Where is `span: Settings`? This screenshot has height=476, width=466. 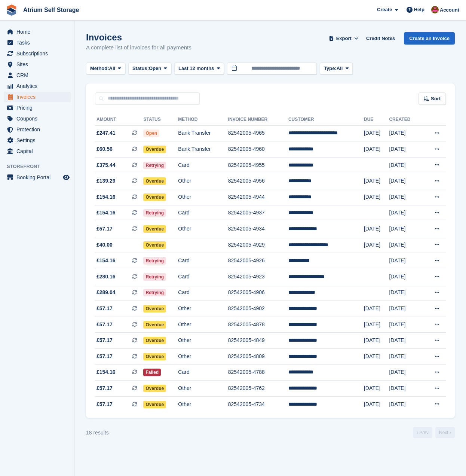
span: Settings is located at coordinates (39, 140).